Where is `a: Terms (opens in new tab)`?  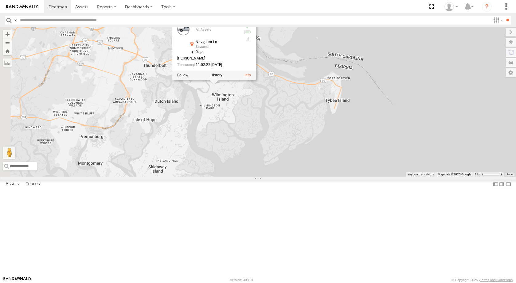
a: Terms (opens in new tab) is located at coordinates (509, 174).